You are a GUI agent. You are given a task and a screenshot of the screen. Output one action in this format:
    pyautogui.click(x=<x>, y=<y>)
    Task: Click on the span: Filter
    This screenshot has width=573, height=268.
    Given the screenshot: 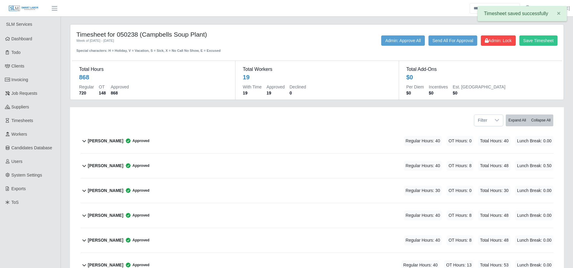 What is the action you would take?
    pyautogui.click(x=482, y=120)
    